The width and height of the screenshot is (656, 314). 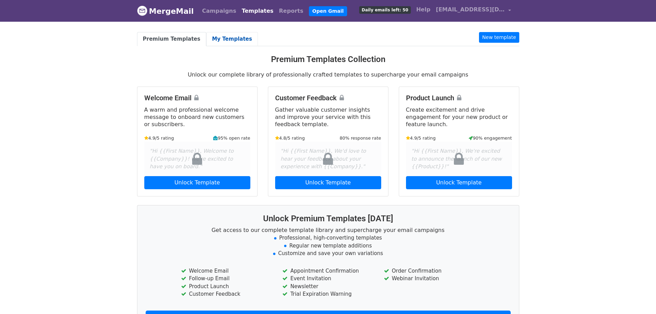 I want to click on a: Campaigns, so click(x=219, y=11).